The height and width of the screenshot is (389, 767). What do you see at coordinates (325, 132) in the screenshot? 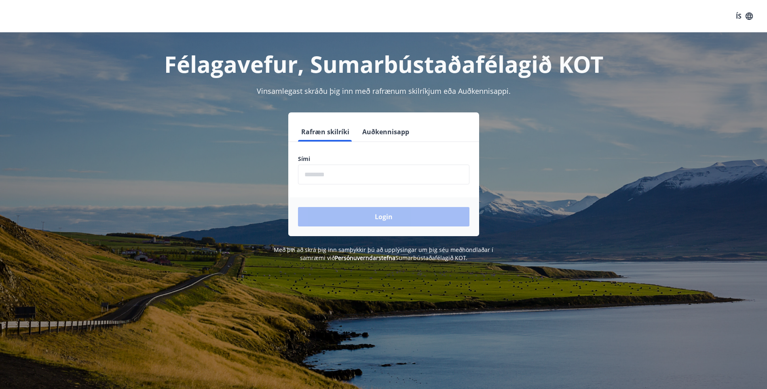
I see `button: Rafræn skilríki` at bounding box center [325, 132].